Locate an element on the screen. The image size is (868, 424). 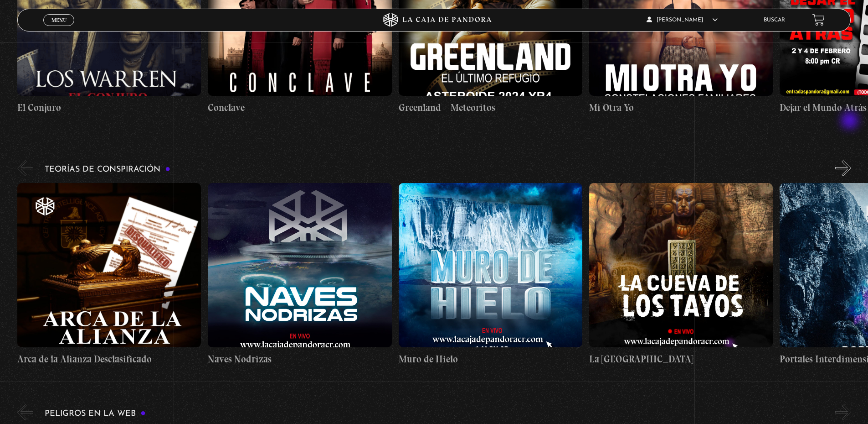
h3: Peligros en la web is located at coordinates (95, 413).